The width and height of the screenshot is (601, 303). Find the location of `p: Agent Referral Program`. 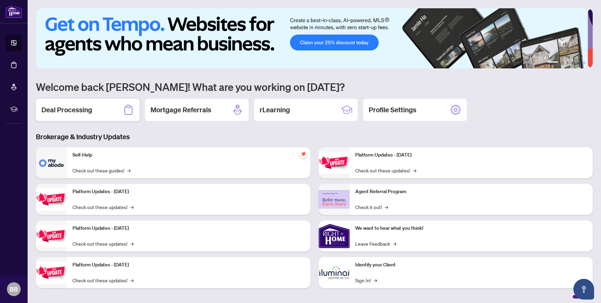

p: Agent Referral Program is located at coordinates (471, 192).